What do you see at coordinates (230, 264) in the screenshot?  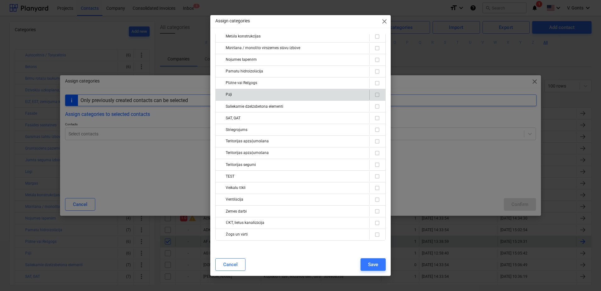 I see `button: Cancel` at bounding box center [230, 264].